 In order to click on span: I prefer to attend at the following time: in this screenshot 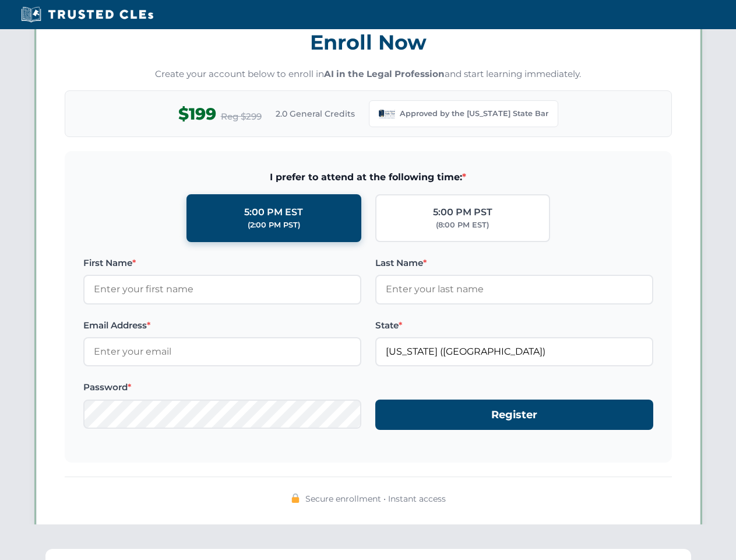, I will do `click(368, 177)`.